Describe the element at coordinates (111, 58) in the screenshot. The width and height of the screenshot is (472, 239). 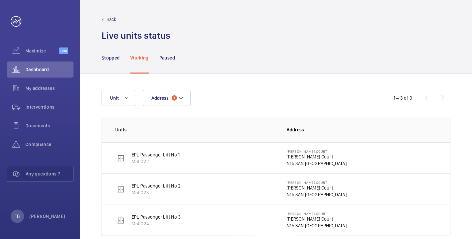
I see `p: Stopped` at that location.